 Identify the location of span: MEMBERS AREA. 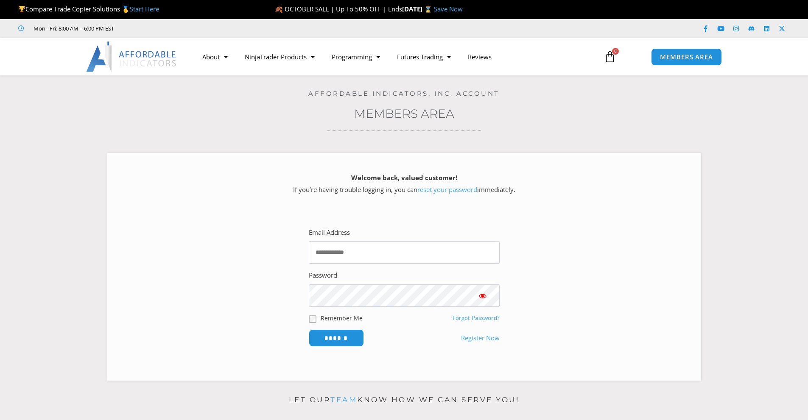
(686, 57).